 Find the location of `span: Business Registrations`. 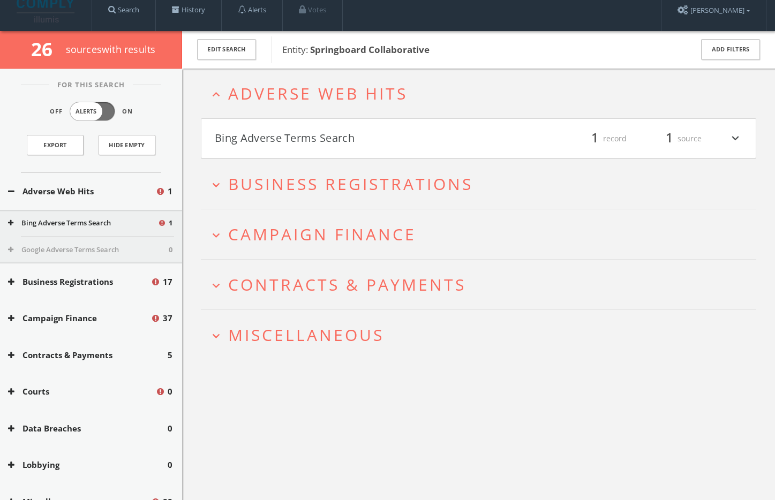

span: Business Registrations is located at coordinates (350, 184).